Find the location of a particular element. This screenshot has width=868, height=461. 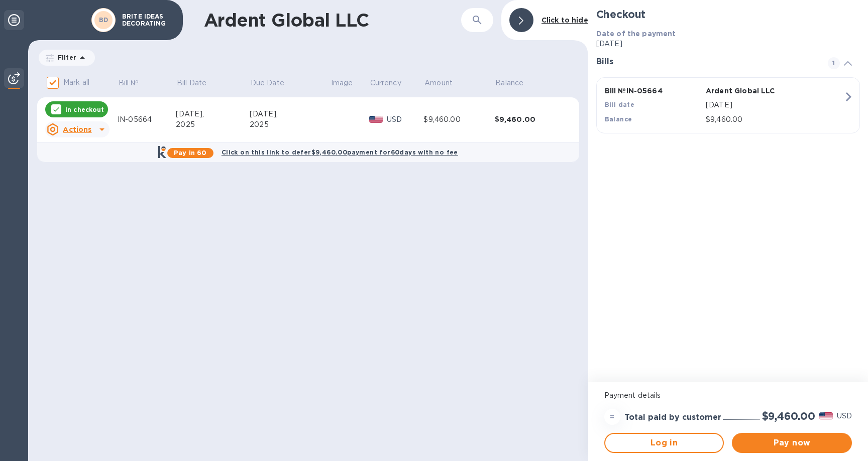

span: 1 is located at coordinates (833, 63).